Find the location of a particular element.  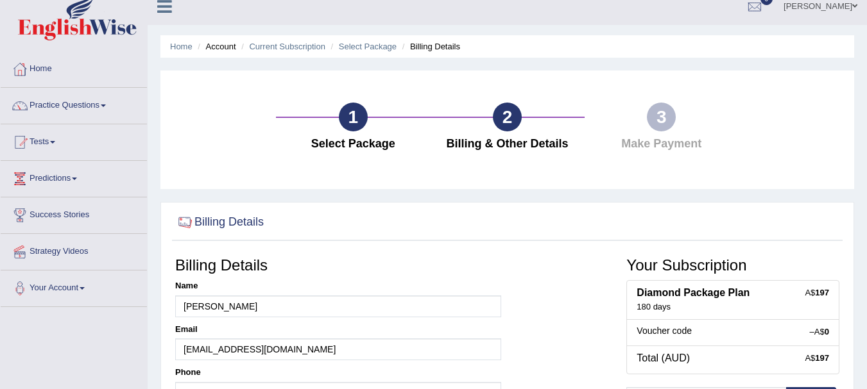

div: 180 days is located at coordinates (733, 307).